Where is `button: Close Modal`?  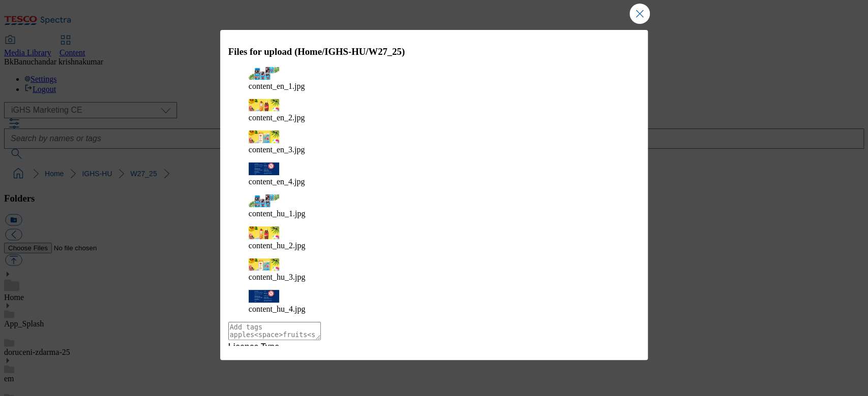
button: Close Modal is located at coordinates (640, 13).